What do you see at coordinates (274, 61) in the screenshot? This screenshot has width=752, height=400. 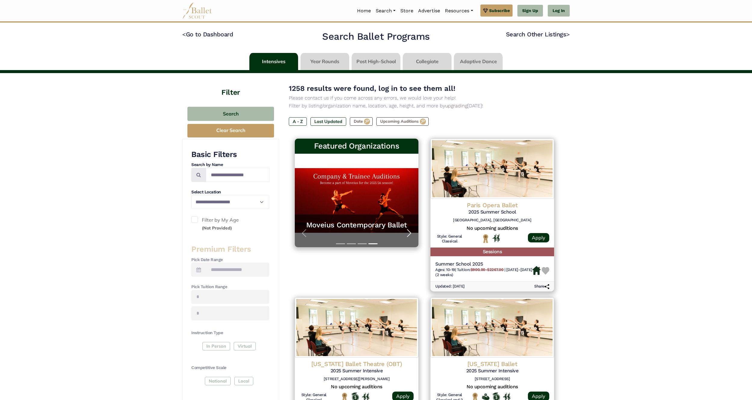 I see `li: Intensives` at bounding box center [274, 61].